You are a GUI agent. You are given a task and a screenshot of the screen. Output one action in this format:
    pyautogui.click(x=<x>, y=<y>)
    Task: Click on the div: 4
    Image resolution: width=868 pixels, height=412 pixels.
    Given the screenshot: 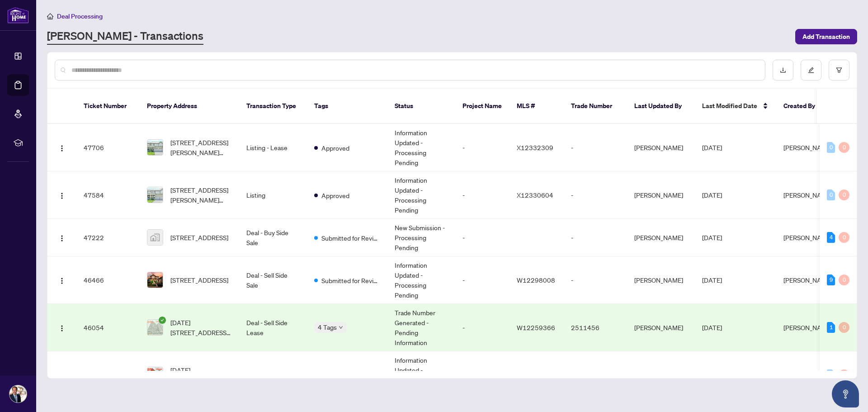 What is the action you would take?
    pyautogui.click(x=831, y=238)
    